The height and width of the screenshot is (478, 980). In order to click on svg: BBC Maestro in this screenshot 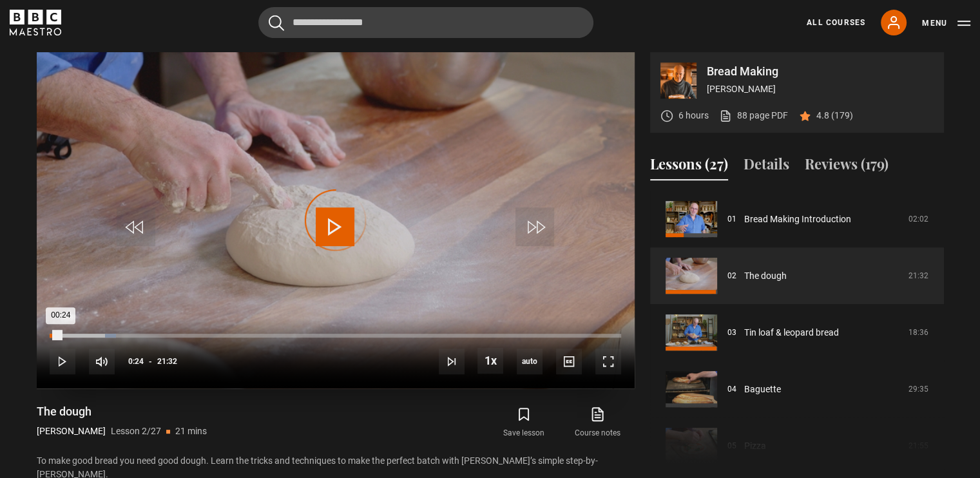, I will do `click(36, 23)`.